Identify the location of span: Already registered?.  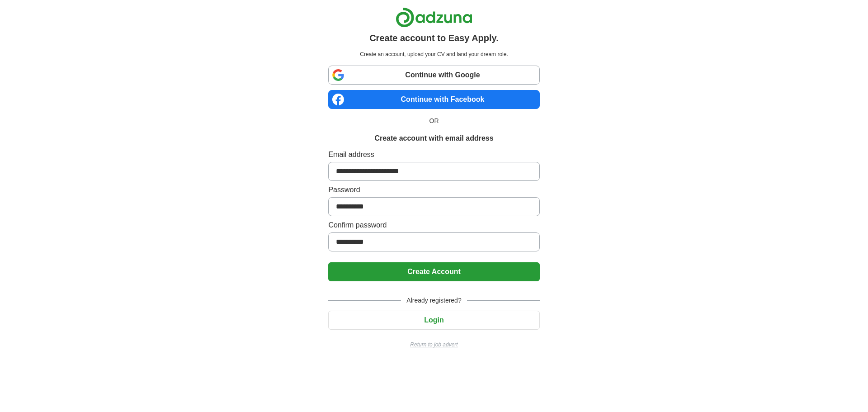
(434, 300).